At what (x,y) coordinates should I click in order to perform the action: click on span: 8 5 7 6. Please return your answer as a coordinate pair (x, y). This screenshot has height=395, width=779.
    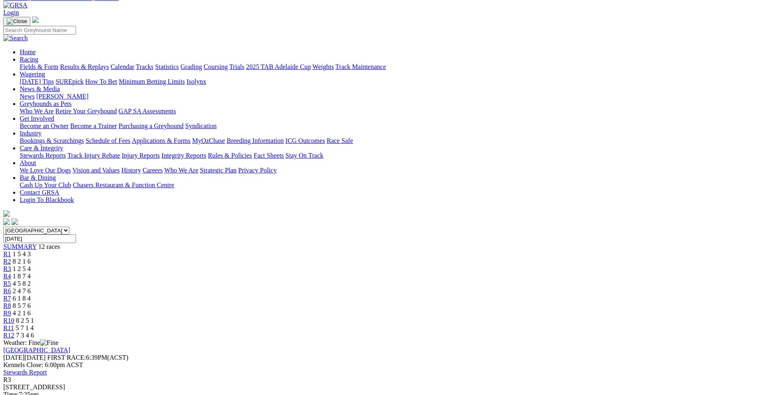
    Looking at the image, I should click on (22, 305).